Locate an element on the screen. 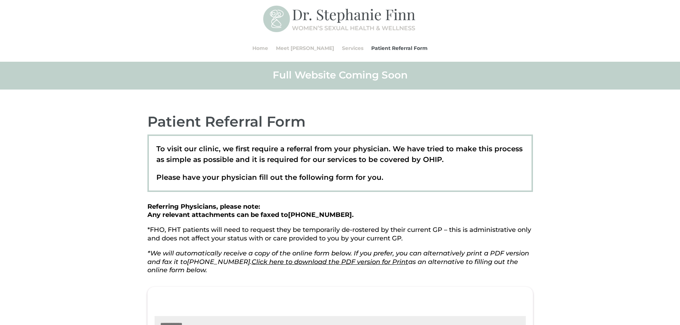  h2: Patient Referral Form is located at coordinates (340, 124).